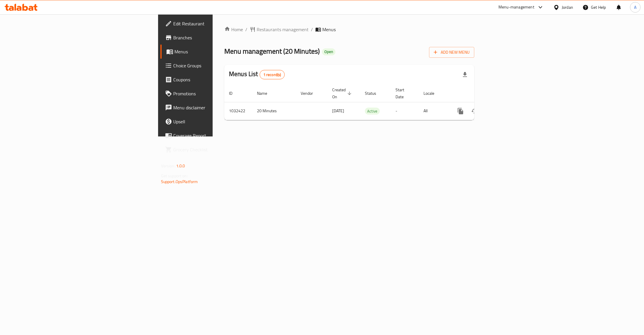 This screenshot has height=335, width=644. I want to click on span: 1.0.0, so click(181, 166).